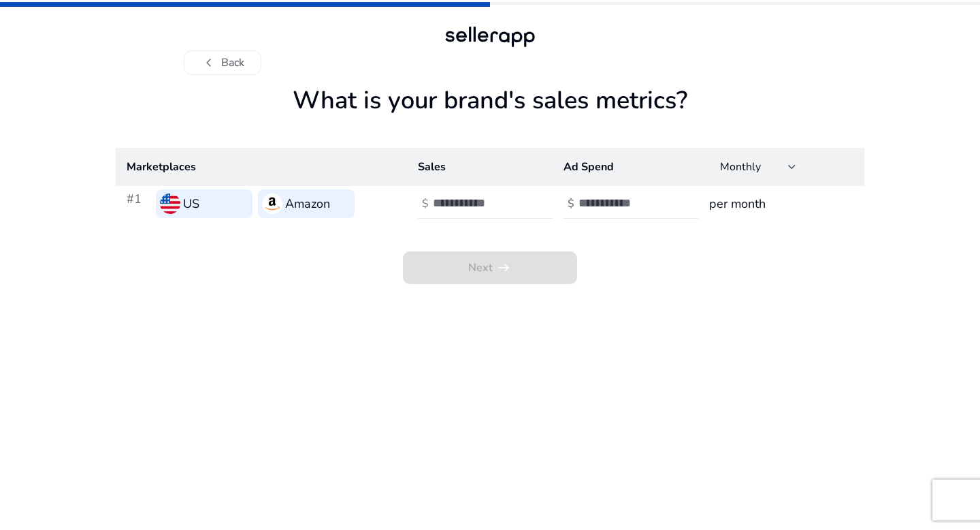 This screenshot has height=530, width=980. I want to click on img: us.svg, so click(170, 203).